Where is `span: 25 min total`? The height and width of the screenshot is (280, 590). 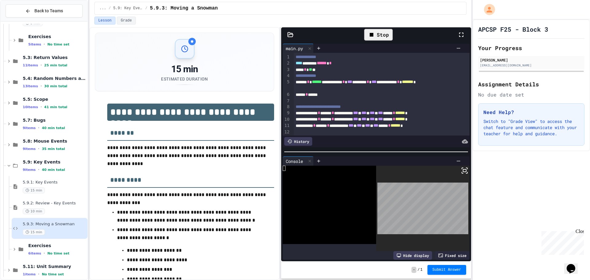
span: 25 min total is located at coordinates (56, 65).